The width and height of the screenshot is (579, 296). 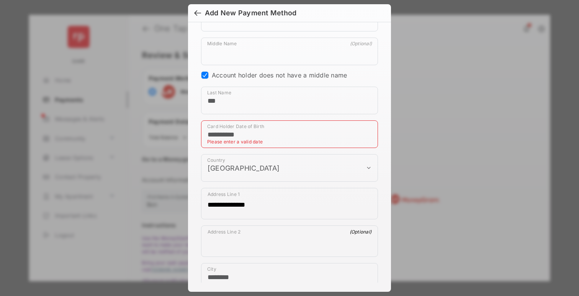 What do you see at coordinates (290, 241) in the screenshot?
I see `div: payment_method_screening[postal_addresses][addressLine2]` at bounding box center [290, 241].